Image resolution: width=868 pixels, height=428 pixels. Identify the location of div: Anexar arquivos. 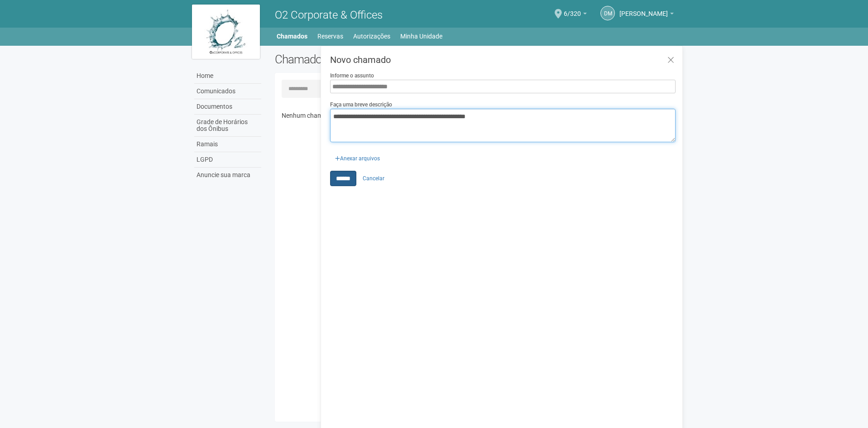
(357, 155).